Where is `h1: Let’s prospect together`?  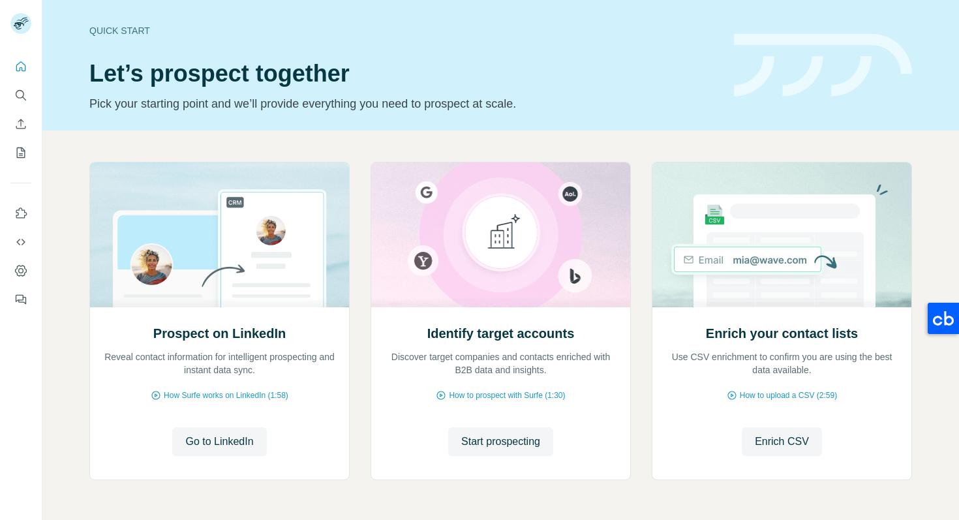
h1: Let’s prospect together is located at coordinates (404, 74).